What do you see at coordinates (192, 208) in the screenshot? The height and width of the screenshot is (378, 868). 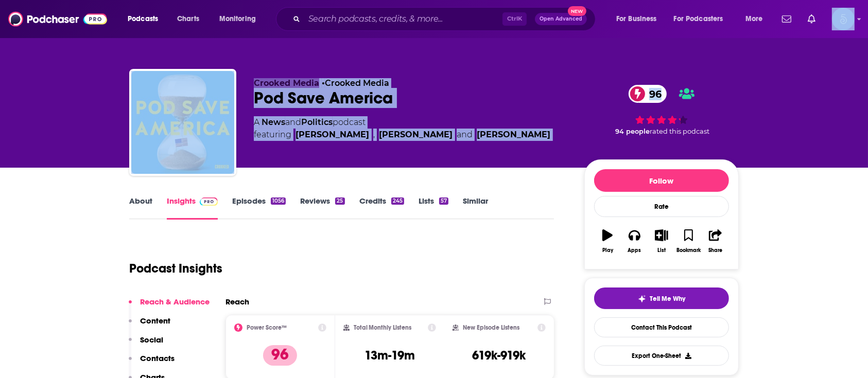 I see `a: InsightsPodchaser Pro` at bounding box center [192, 208].